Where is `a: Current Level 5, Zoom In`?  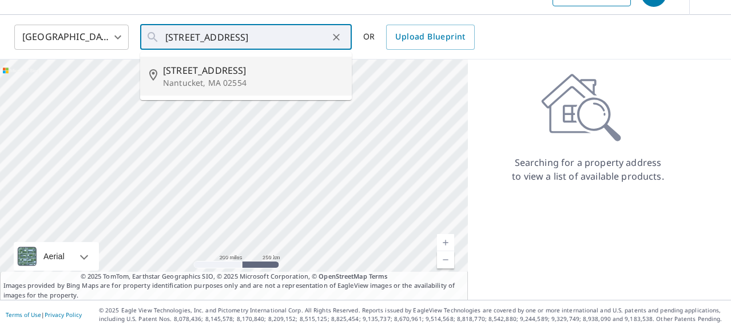 a: Current Level 5, Zoom In is located at coordinates (446, 243).